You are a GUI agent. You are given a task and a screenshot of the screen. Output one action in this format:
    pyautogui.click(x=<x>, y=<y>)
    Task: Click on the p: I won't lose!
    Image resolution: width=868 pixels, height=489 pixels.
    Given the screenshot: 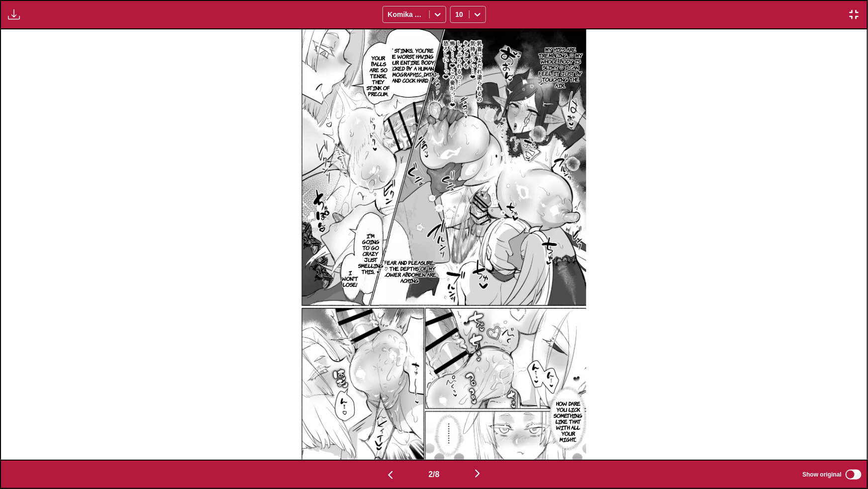 What is the action you would take?
    pyautogui.click(x=350, y=278)
    